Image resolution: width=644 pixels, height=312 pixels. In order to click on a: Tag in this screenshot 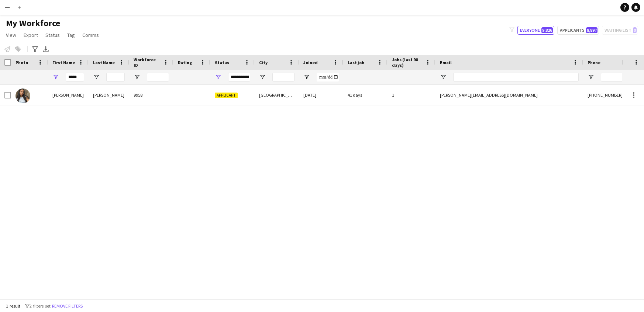, I will do `click(71, 35)`.